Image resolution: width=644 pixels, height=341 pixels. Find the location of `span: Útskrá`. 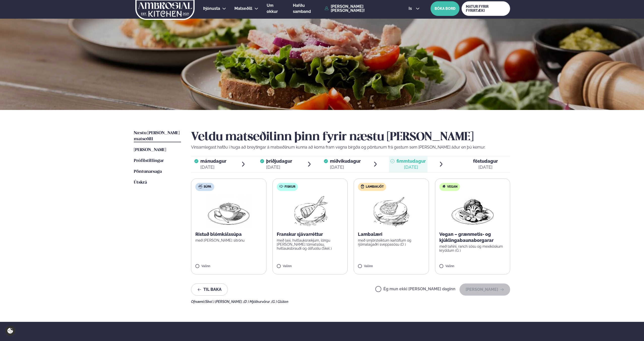

span: Útskrá is located at coordinates (140, 182).